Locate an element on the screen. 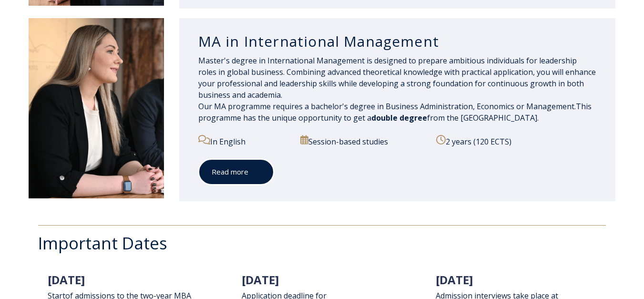 This screenshot has height=299, width=644. p: 2 years (120 ECTS) is located at coordinates (516, 141).